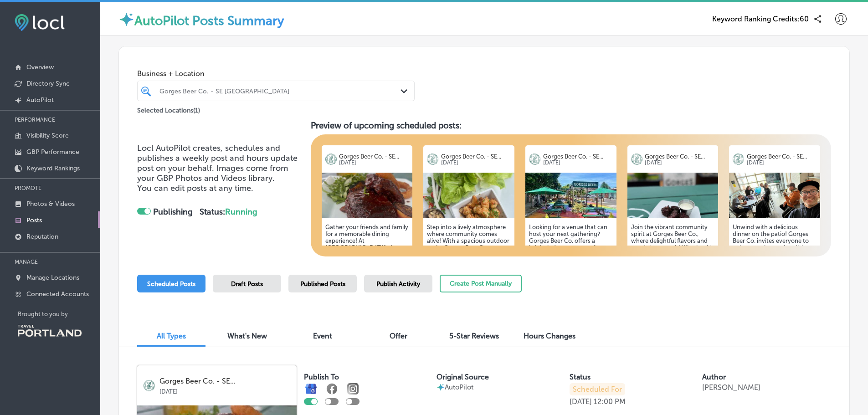 This screenshot has width=868, height=415. Describe the element at coordinates (47, 136) in the screenshot. I see `p: Visibility Score` at that location.